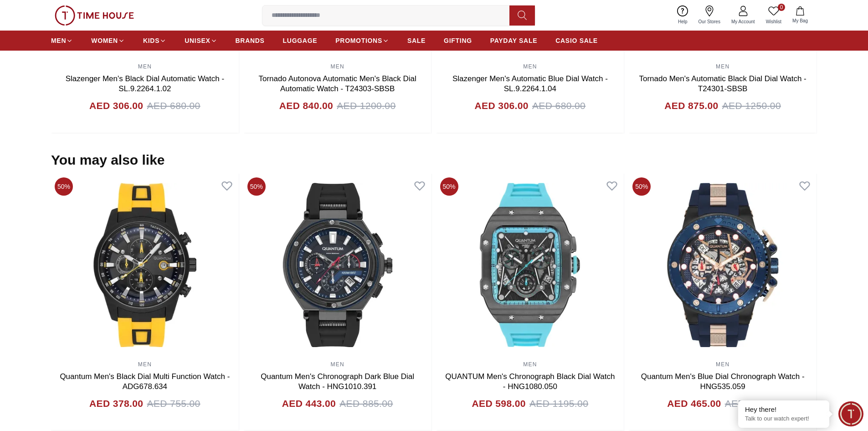 This screenshot has width=868, height=431. I want to click on a: Slazenger Men's Black Dial Automatic Watch - SL.9.2264.1.02, so click(145, 84).